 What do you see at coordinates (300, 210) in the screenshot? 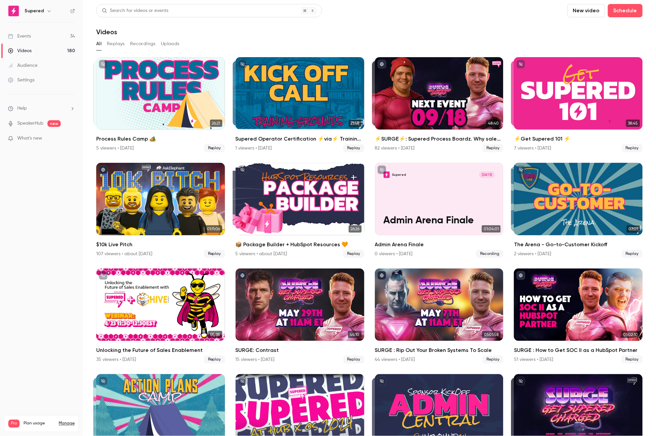
I see `li: 📦 Package Builder + HubSpot Resources 🧡` at bounding box center [300, 210].